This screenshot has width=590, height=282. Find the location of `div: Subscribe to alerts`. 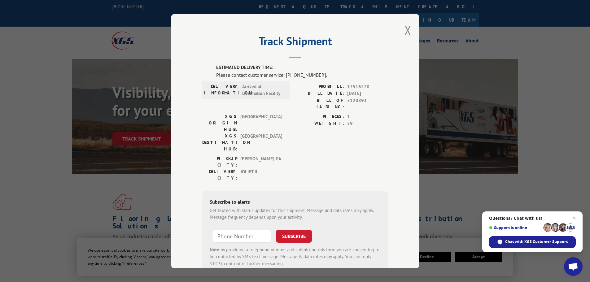

div: Subscribe to alerts is located at coordinates (295, 202).